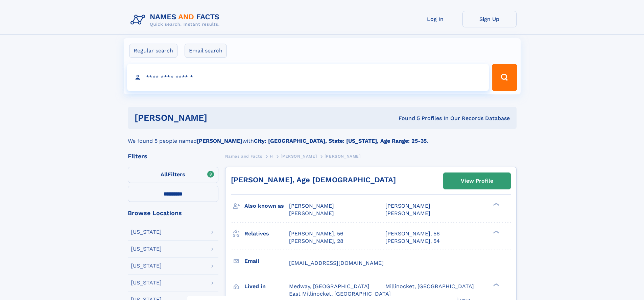 This screenshot has height=300, width=644. What do you see at coordinates (407, 118) in the screenshot?
I see `div: Found 5 Profiles In Our Records Database` at bounding box center [407, 118].